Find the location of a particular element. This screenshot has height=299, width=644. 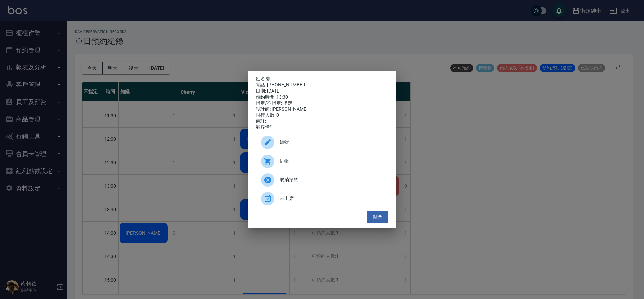

div: 顧客備註: is located at coordinates (322, 128).